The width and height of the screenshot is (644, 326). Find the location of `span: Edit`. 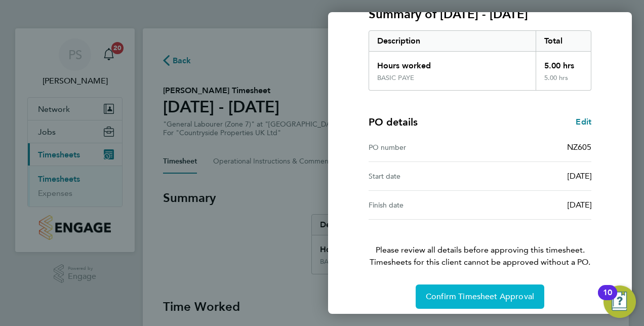

span: Edit is located at coordinates (584, 121).